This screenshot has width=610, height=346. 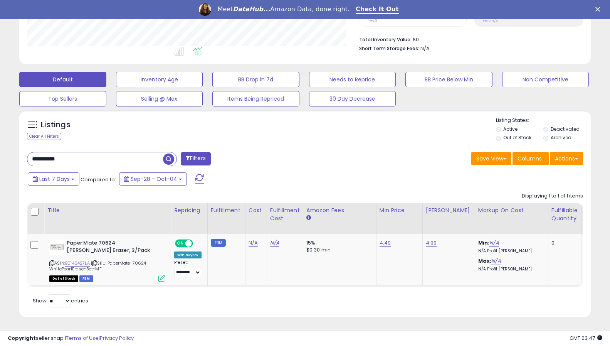 I want to click on label: Active, so click(x=511, y=129).